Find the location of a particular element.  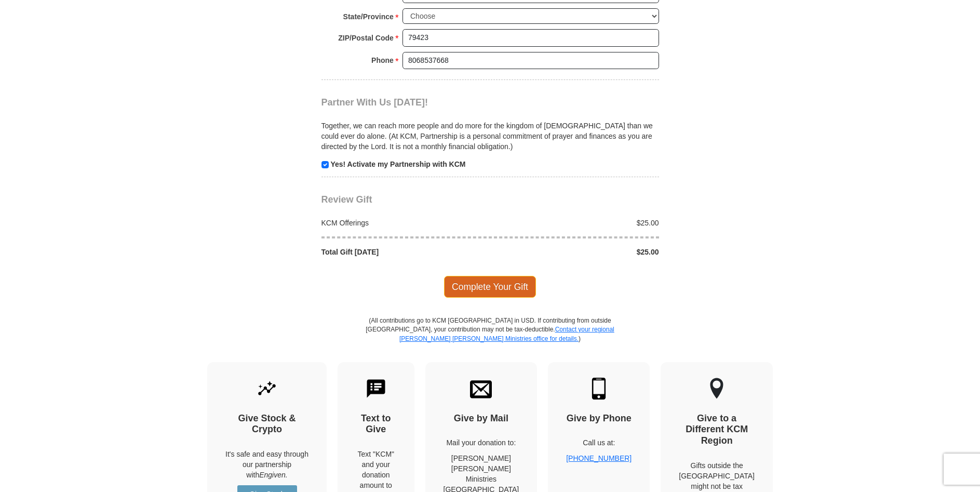

img: text-to-give.svg is located at coordinates (376, 388).